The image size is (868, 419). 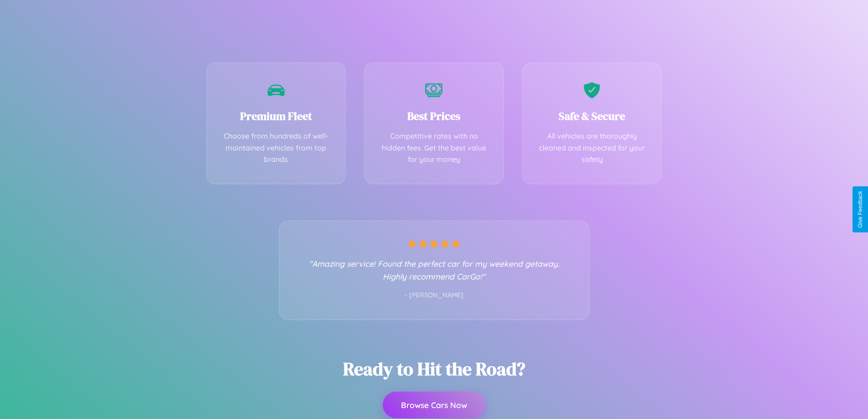 What do you see at coordinates (860, 209) in the screenshot?
I see `div: Give Feedback` at bounding box center [860, 209].